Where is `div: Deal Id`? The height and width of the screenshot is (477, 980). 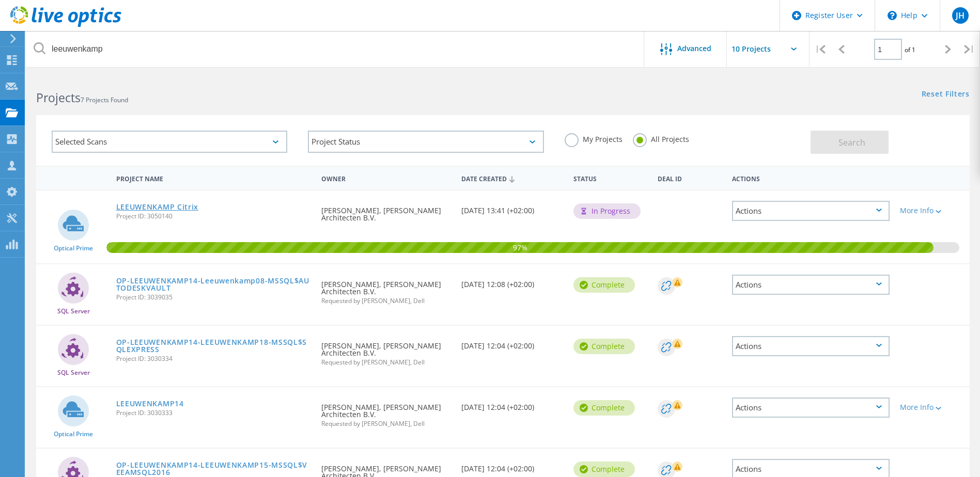 div: Deal Id is located at coordinates (690, 178).